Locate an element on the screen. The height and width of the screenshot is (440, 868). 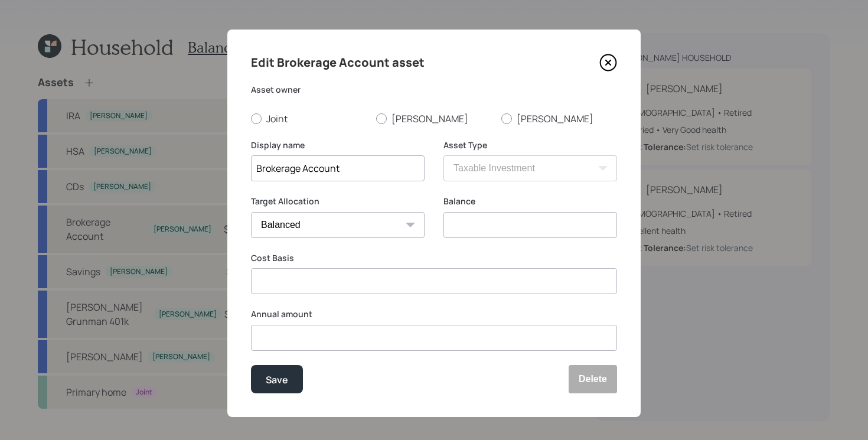
label: Asset Type is located at coordinates (530, 145).